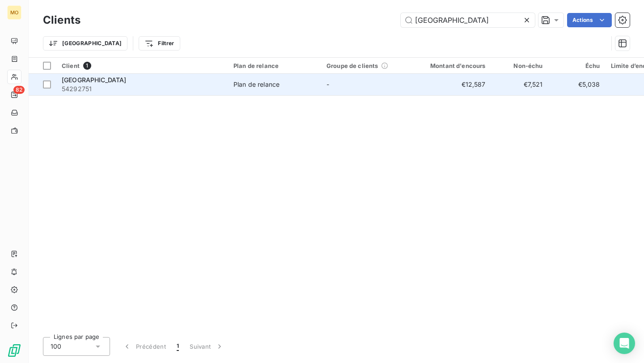 The height and width of the screenshot is (363, 644). What do you see at coordinates (159, 44) in the screenshot?
I see `button: Filtrer` at bounding box center [159, 44].